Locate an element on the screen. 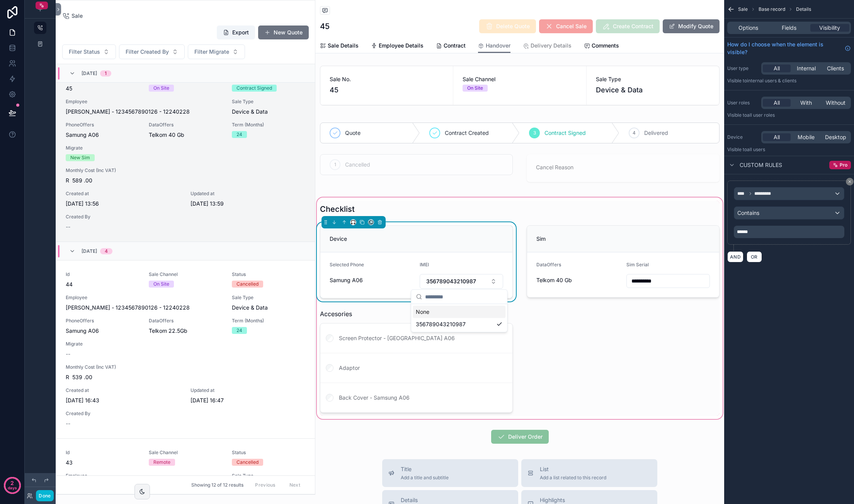  span: Base record is located at coordinates (771, 9).